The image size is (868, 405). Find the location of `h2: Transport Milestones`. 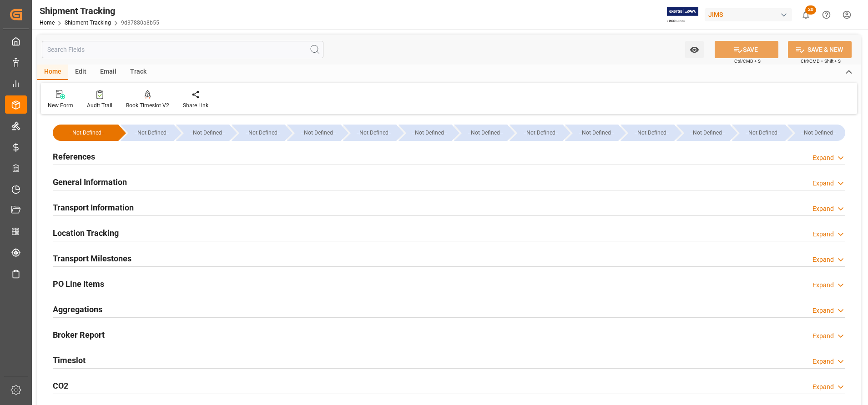

h2: Transport Milestones is located at coordinates (92, 258).